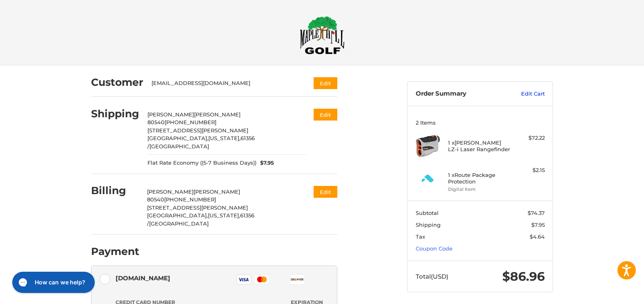 This screenshot has width=644, height=304. What do you see at coordinates (524, 276) in the screenshot?
I see `span: $86.96` at bounding box center [524, 276].